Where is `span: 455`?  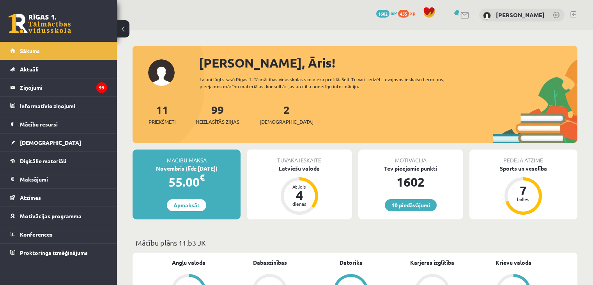 span: 455 is located at coordinates (404, 14).